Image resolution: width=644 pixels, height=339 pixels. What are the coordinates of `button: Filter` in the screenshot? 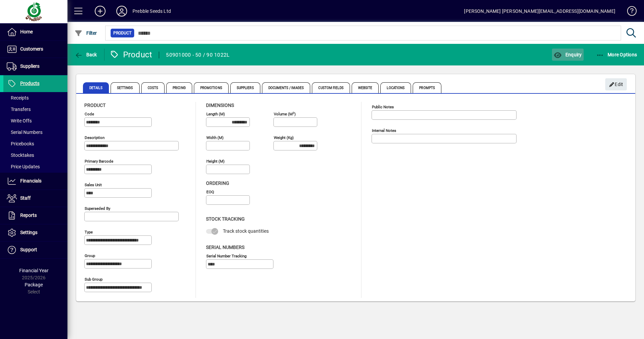 It's located at (86, 33).